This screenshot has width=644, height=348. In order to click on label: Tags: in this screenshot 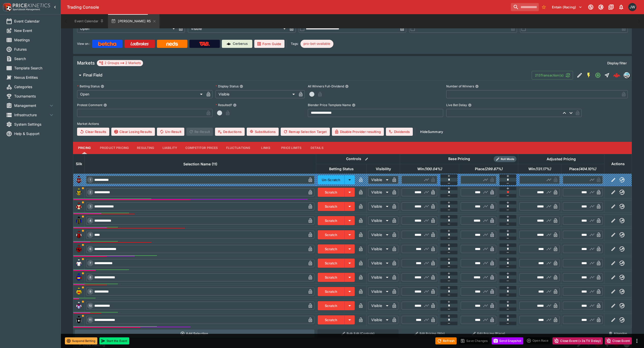, I will do `click(294, 44)`.